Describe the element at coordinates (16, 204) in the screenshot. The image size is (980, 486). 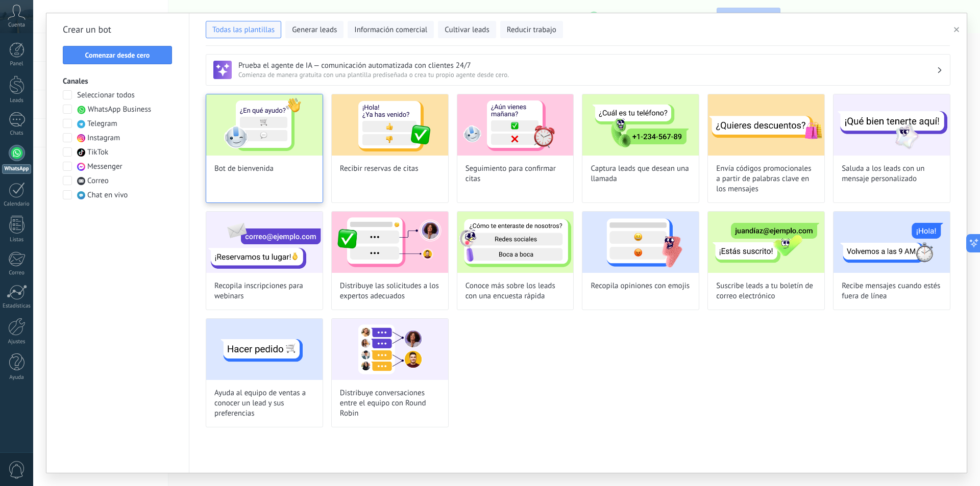
I see `div: Calendario` at that location.